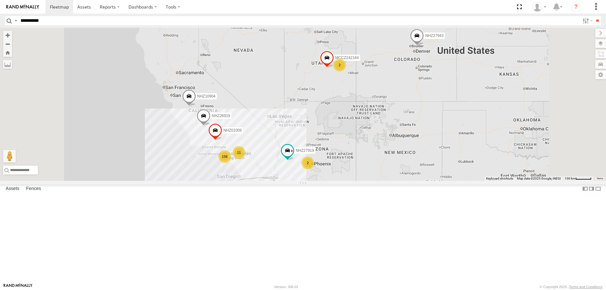 The width and height of the screenshot is (606, 290). Describe the element at coordinates (206, 96) in the screenshot. I see `span: NHZ10904` at that location.